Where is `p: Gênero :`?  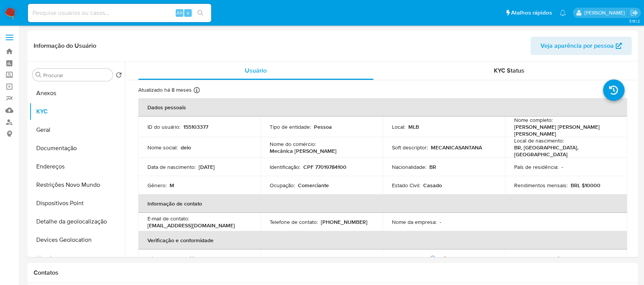
p: Gênero : is located at coordinates (157, 185).